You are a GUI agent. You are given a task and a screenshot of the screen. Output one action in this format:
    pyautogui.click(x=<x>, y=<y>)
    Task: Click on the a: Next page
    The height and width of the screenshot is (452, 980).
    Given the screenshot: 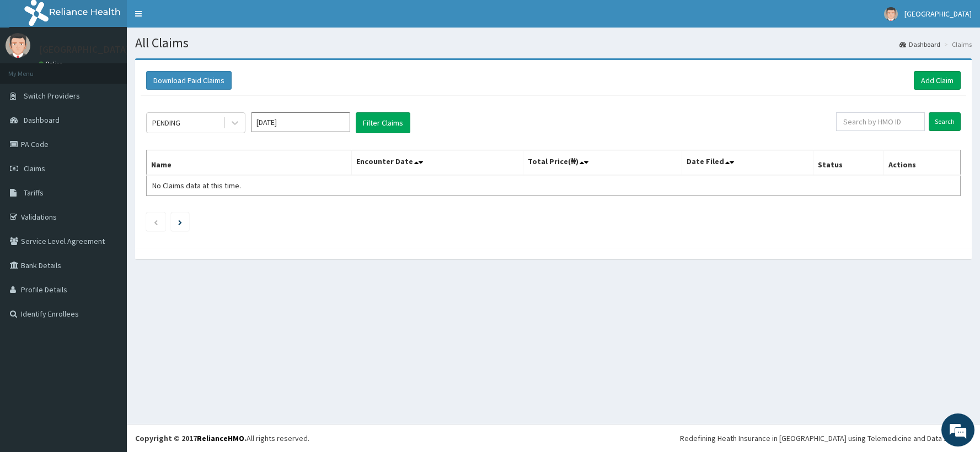 What is the action you would take?
    pyautogui.click(x=180, y=223)
    